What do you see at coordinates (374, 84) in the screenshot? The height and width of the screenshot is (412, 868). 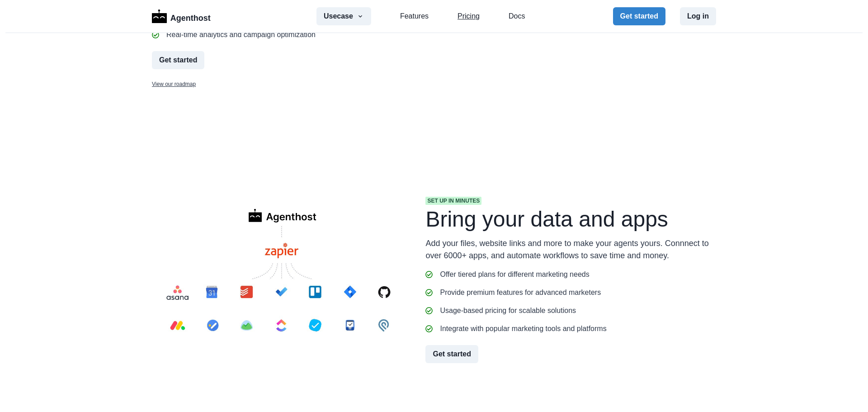 I see `a: View our roadmap` at bounding box center [374, 84].